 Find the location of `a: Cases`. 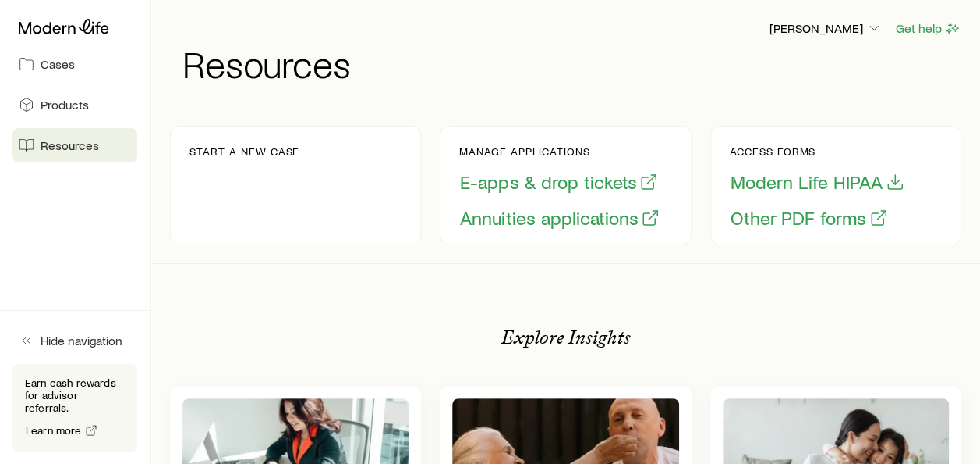

a: Cases is located at coordinates (75, 64).